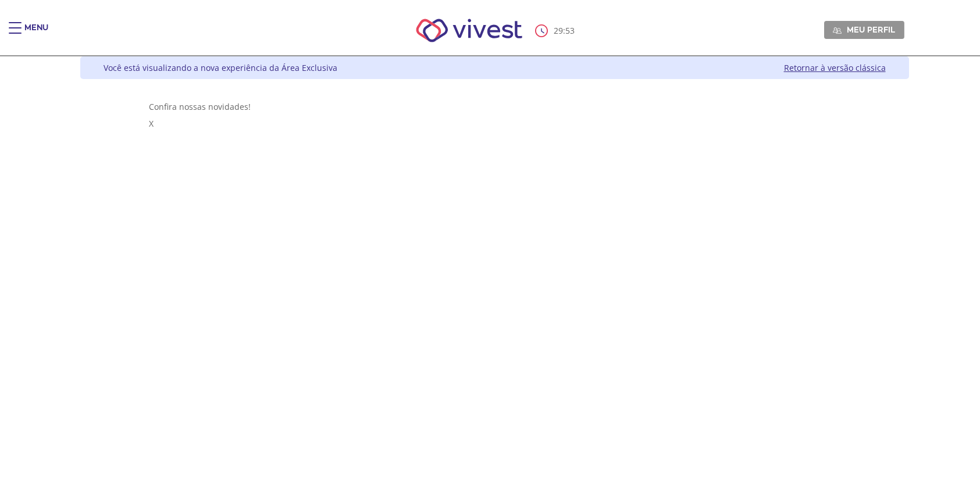 This screenshot has width=980, height=480. Describe the element at coordinates (495, 106) in the screenshot. I see `div: Confira nossas novidades!` at that location.